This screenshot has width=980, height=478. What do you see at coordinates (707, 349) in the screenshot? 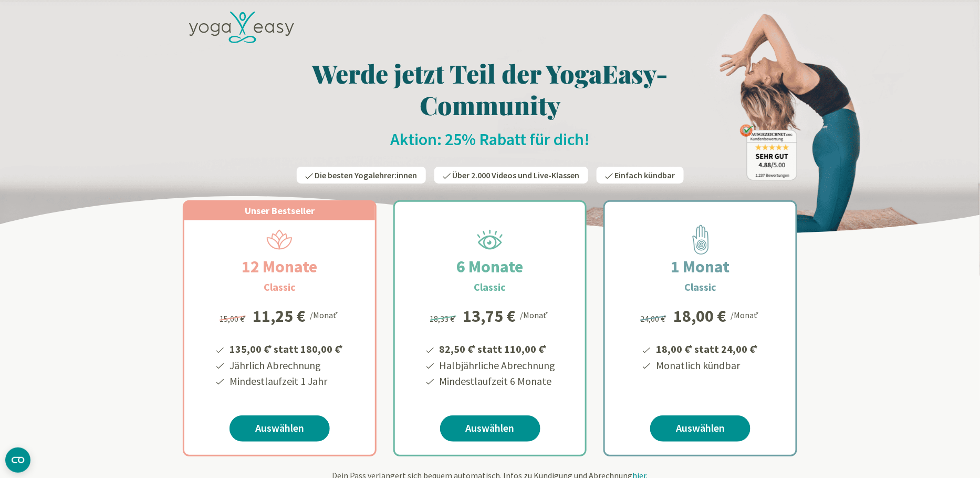
I see `li: 18,00 € statt 24,00 €` at bounding box center [707, 349].